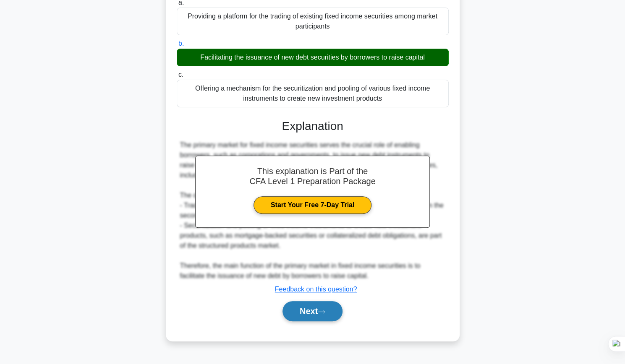 The height and width of the screenshot is (364, 625). Describe the element at coordinates (181, 43) in the screenshot. I see `span: b.` at that location.